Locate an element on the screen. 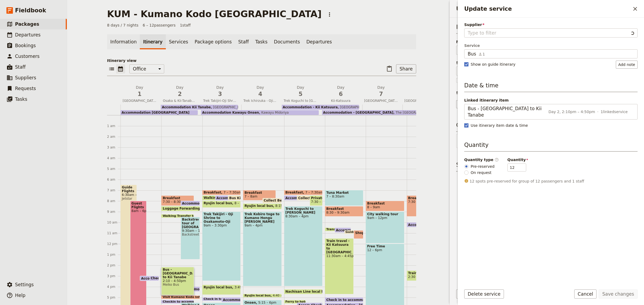 The image size is (644, 305). span: 9am – 12pm is located at coordinates (385, 218).